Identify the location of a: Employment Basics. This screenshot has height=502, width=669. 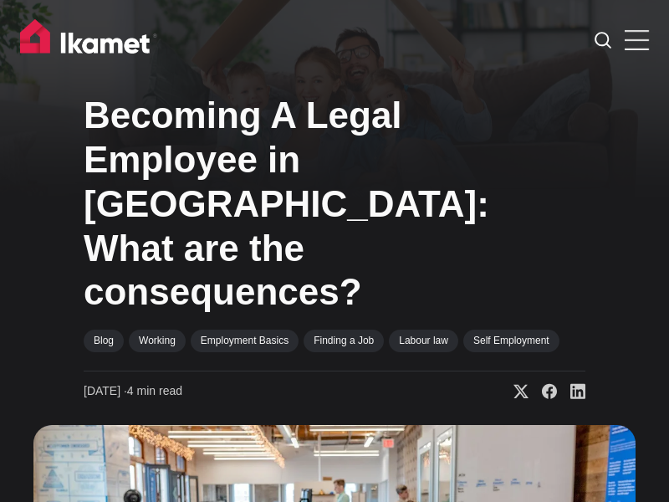
(244, 341).